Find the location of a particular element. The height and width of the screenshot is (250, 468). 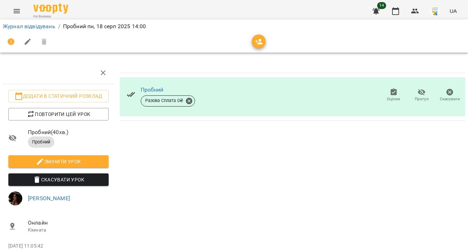

span: Змінити урок is located at coordinates (59, 162).